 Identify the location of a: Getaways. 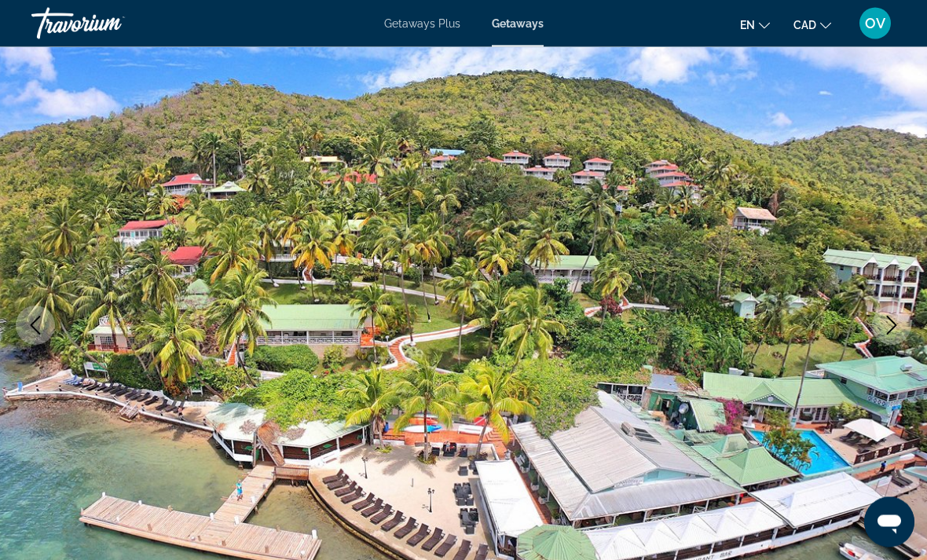
(518, 23).